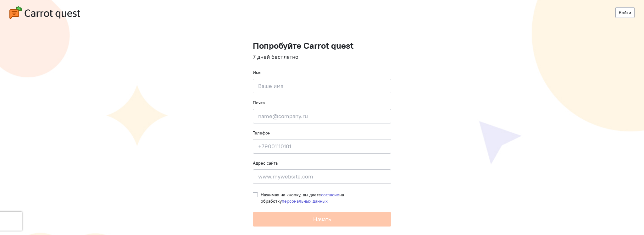 Image resolution: width=644 pixels, height=235 pixels. Describe the element at coordinates (322, 86) in the screenshot. I see `input: Ваше имя` at that location.